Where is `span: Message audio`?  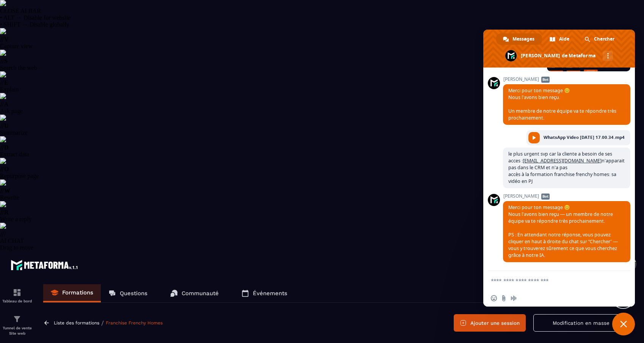
span: Message audio is located at coordinates (514, 298).